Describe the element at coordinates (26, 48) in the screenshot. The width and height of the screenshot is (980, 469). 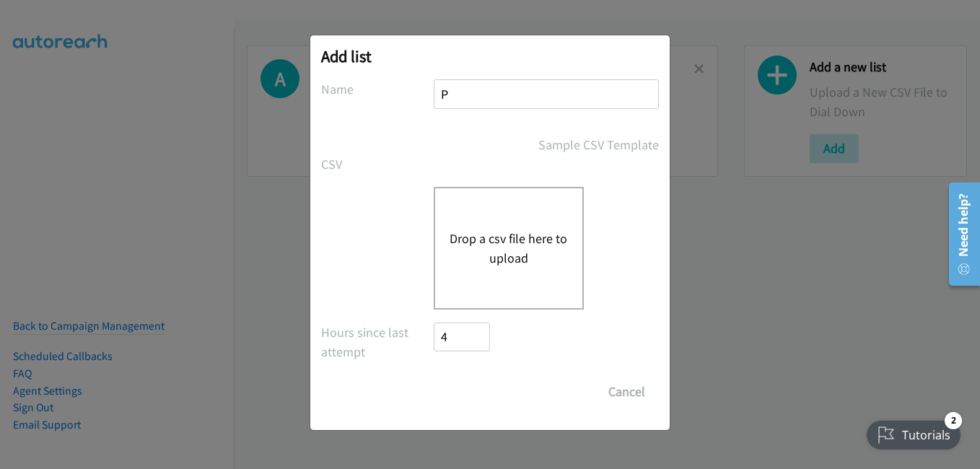
I see `div: Need help?` at that location.